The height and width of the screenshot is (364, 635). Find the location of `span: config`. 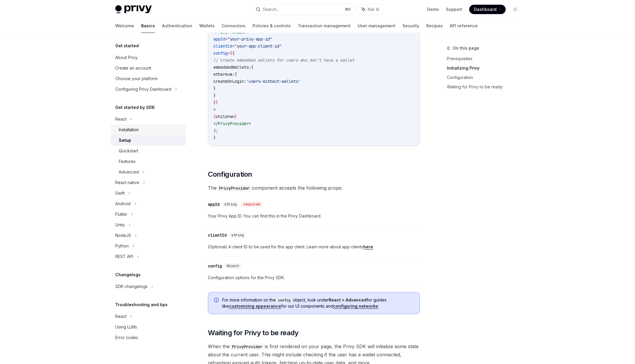

span: config is located at coordinates (220, 53).